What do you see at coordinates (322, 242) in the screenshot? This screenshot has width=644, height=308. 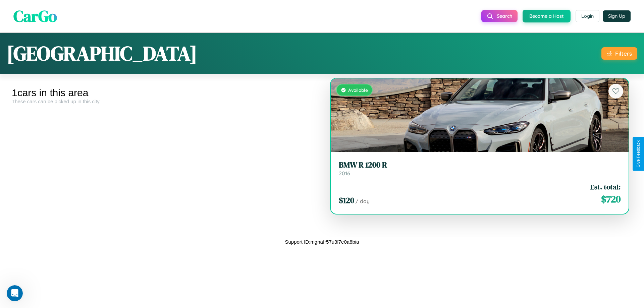 I see `p: Support ID: mgnafr57u3l7e0a8bia` at bounding box center [322, 242].